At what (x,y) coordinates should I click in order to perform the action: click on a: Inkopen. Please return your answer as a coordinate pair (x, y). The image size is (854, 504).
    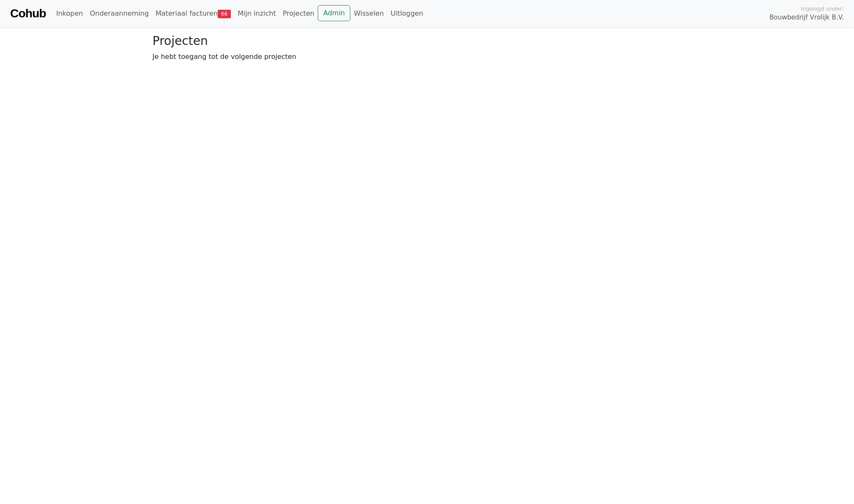
    Looking at the image, I should click on (69, 14).